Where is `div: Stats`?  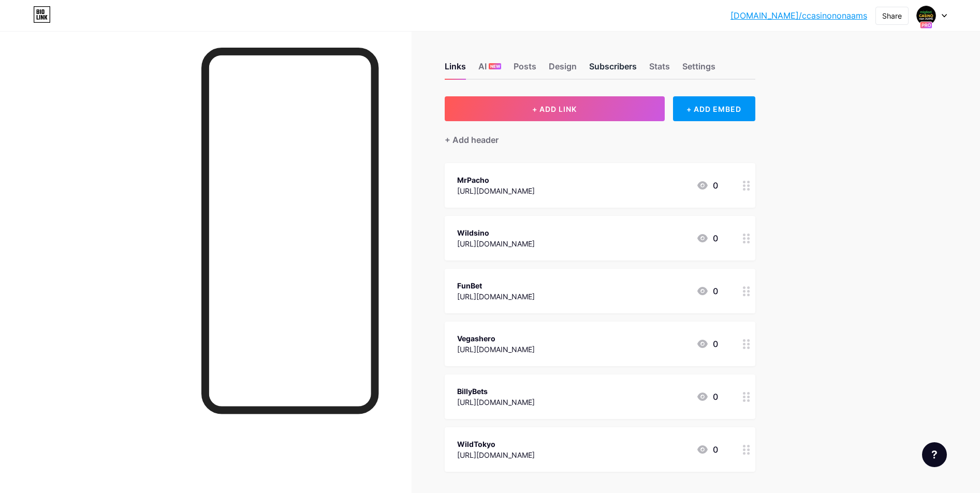 div: Stats is located at coordinates (660, 69).